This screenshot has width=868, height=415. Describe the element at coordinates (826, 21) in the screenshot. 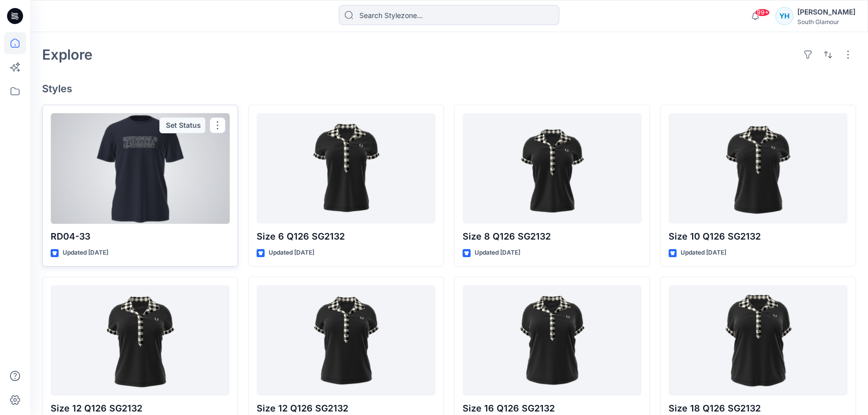

I see `div: South Glamour` at that location.